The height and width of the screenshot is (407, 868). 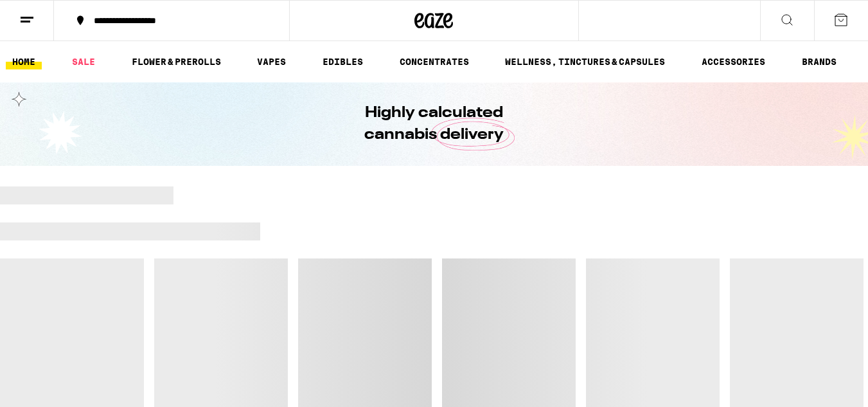 I want to click on a: ACCESSORIES, so click(x=733, y=62).